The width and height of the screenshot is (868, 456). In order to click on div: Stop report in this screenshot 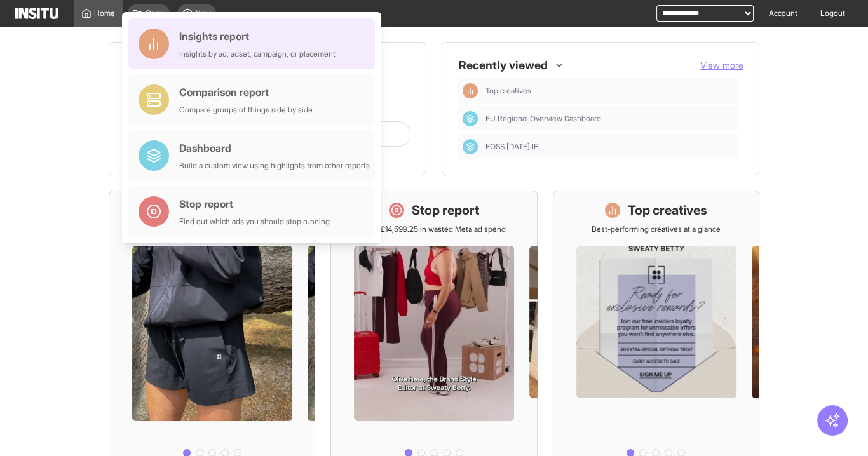, I will do `click(254, 204)`.